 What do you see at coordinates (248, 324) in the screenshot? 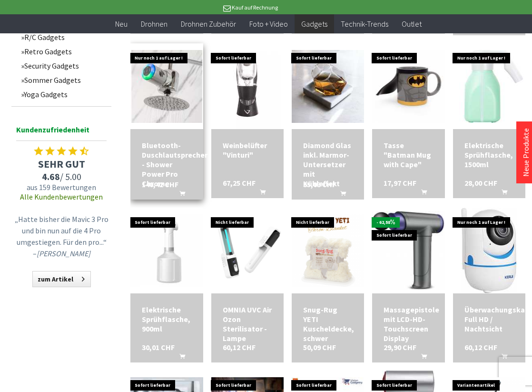
I see `a: OMNIA UVC Air Ozon Sterilisator - Lampe 60,12 CHF` at bounding box center [248, 324].